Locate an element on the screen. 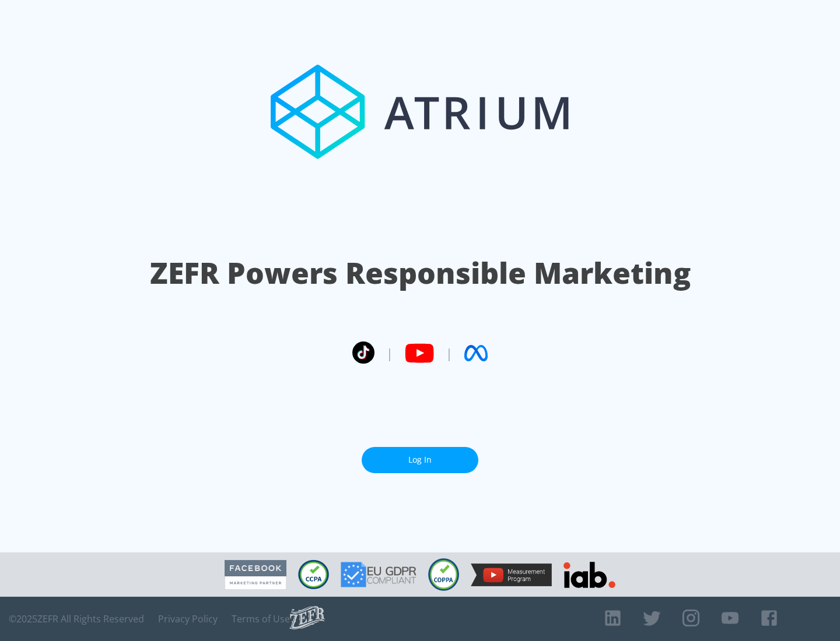 The image size is (840, 641). img: COPPA Compliant is located at coordinates (443, 575).